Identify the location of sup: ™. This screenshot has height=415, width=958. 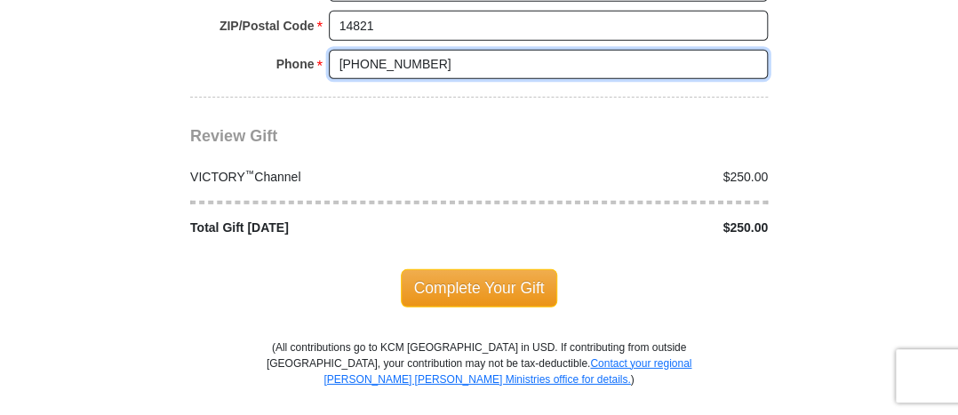
(250, 173).